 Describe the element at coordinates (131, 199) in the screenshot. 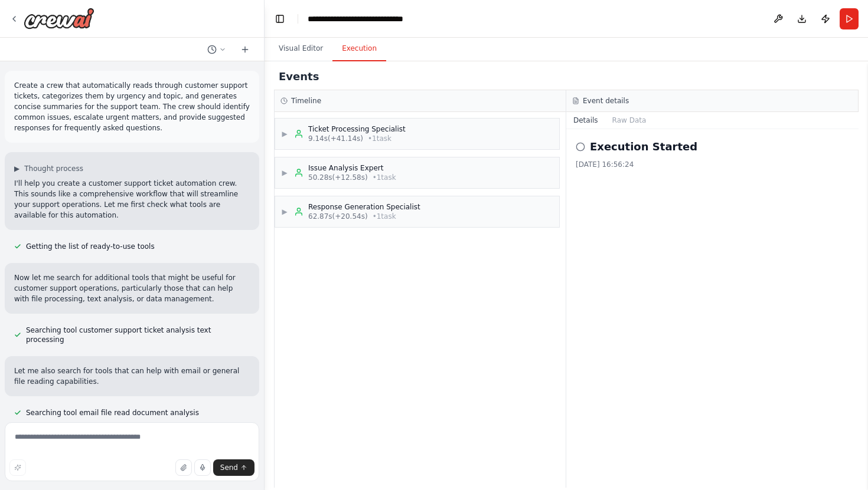

I see `p: I'll help you create a customer support ticket automation crew. This sounds like a comprehensive ...` at that location.